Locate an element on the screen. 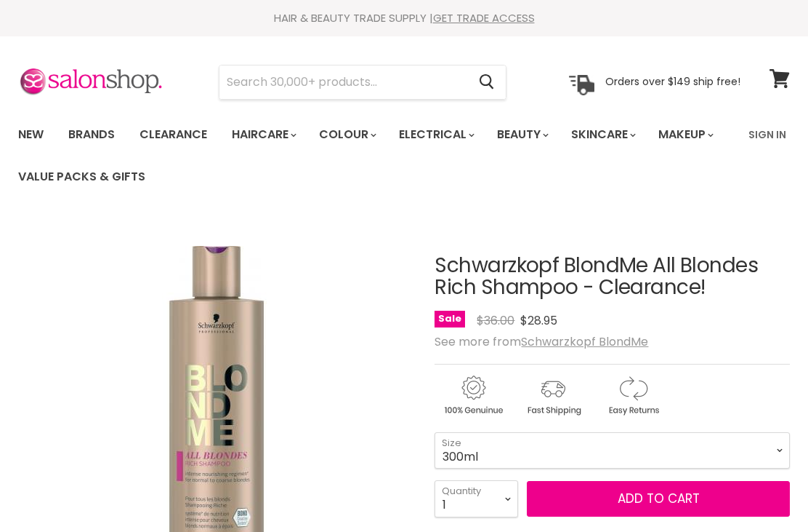  a: Skincare is located at coordinates (603, 135).